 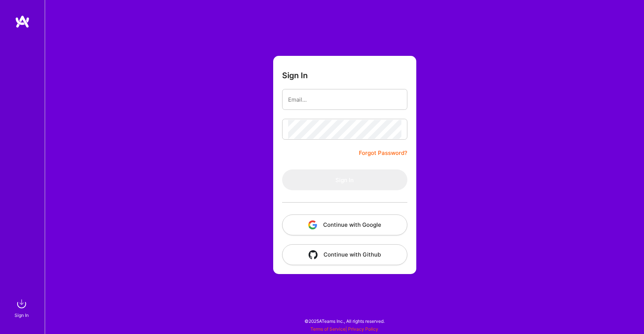 I want to click on button: Continue with Github, so click(x=345, y=255).